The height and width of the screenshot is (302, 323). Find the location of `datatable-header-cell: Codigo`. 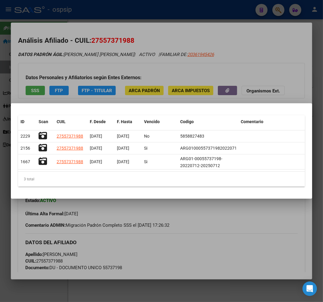

datatable-header-cell: Codigo is located at coordinates (208, 122).